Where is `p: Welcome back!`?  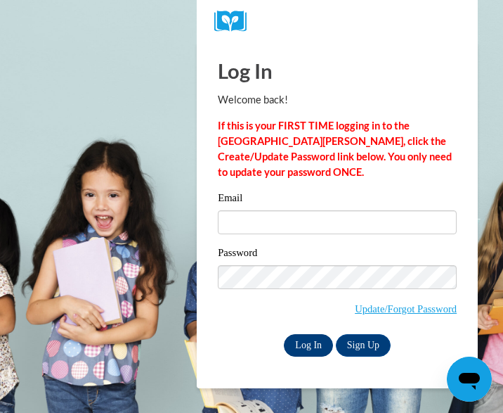
p: Welcome back! is located at coordinates (337, 100).